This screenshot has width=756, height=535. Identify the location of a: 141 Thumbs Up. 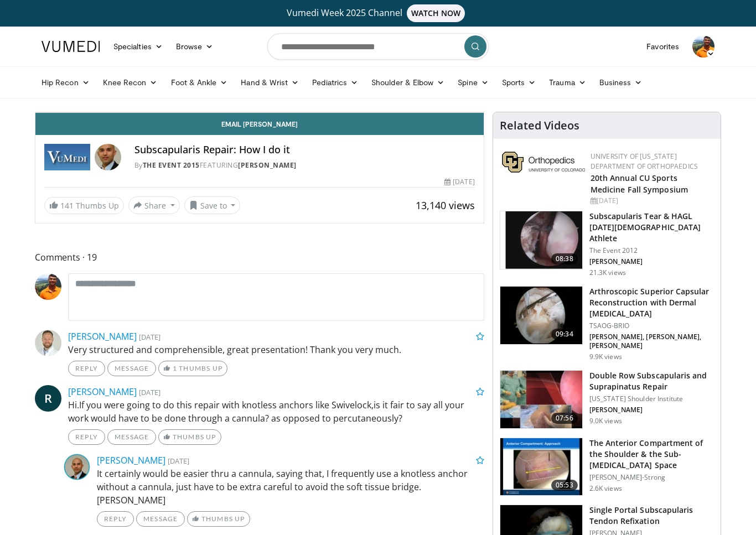
(84, 205).